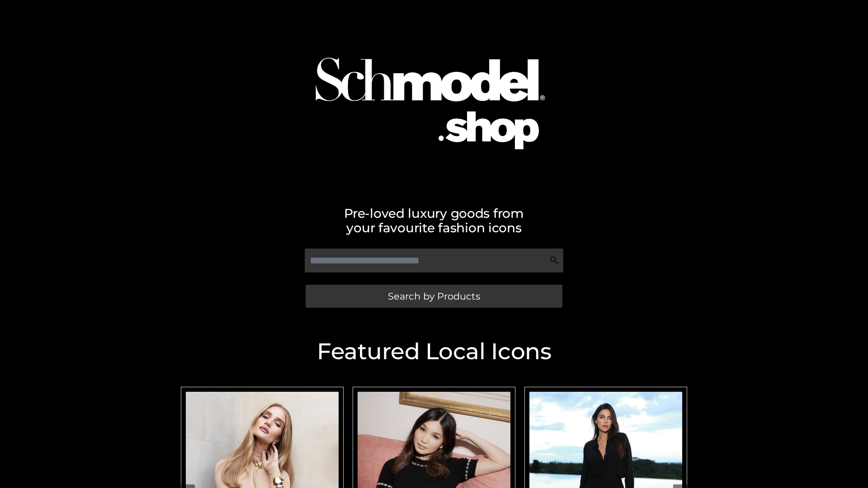 This screenshot has width=868, height=488. Describe the element at coordinates (434, 221) in the screenshot. I see `h2: Pre-loved luxury goods from your favourite fashion icons` at that location.